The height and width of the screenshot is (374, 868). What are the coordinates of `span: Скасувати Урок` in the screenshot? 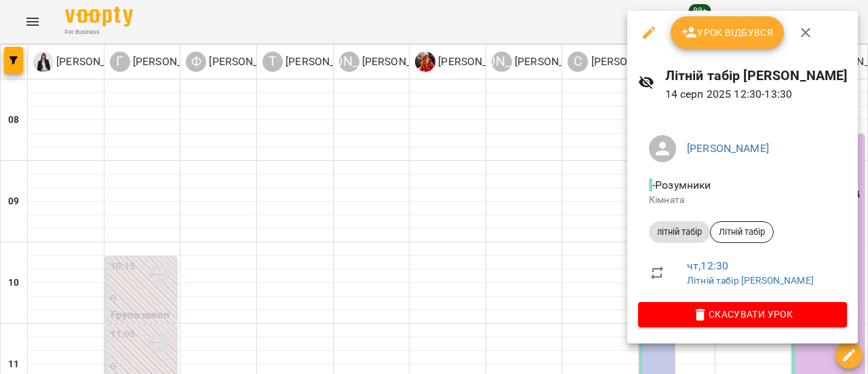 It's located at (743, 314).